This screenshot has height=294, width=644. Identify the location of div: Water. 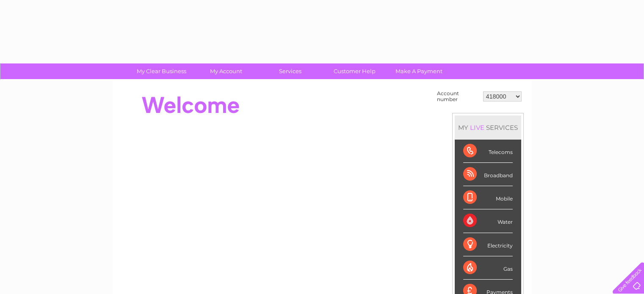
(488, 221).